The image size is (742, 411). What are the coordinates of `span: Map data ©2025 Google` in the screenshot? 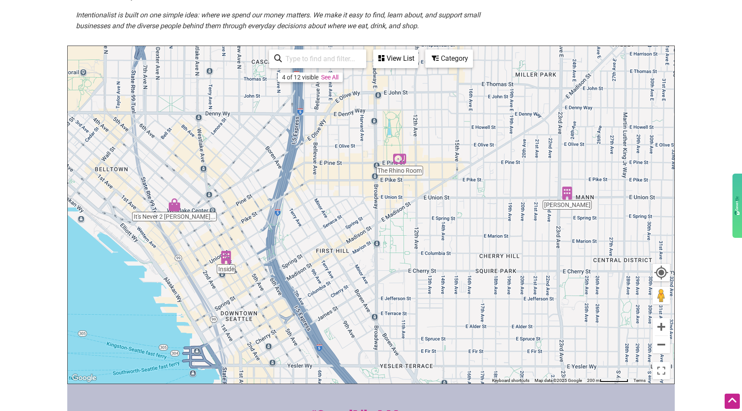 It's located at (558, 380).